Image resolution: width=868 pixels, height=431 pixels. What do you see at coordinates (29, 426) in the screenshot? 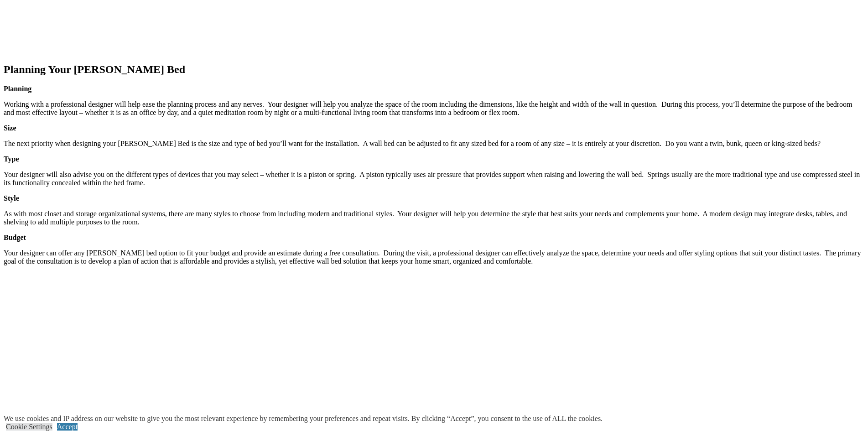
I see `a: Cookie Settings` at bounding box center [29, 426].